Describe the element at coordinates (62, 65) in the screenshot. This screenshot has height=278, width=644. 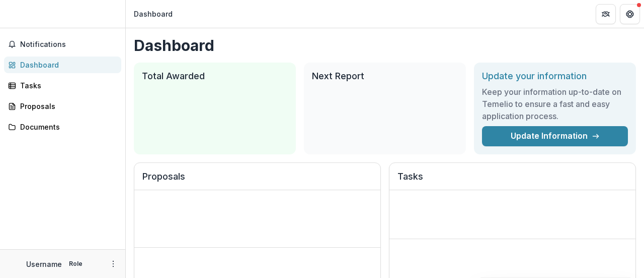
I see `a: Dashboard` at that location.